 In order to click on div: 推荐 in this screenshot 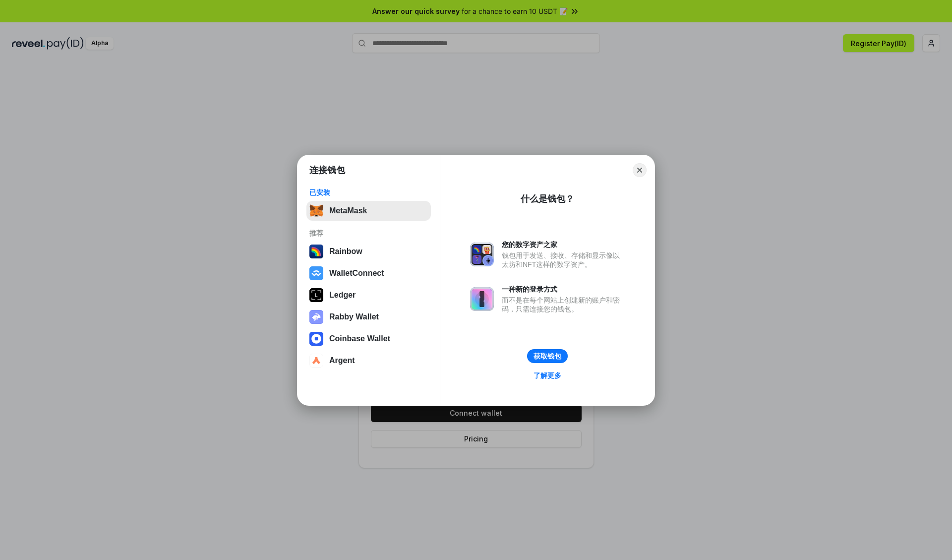, I will do `click(368, 233)`.